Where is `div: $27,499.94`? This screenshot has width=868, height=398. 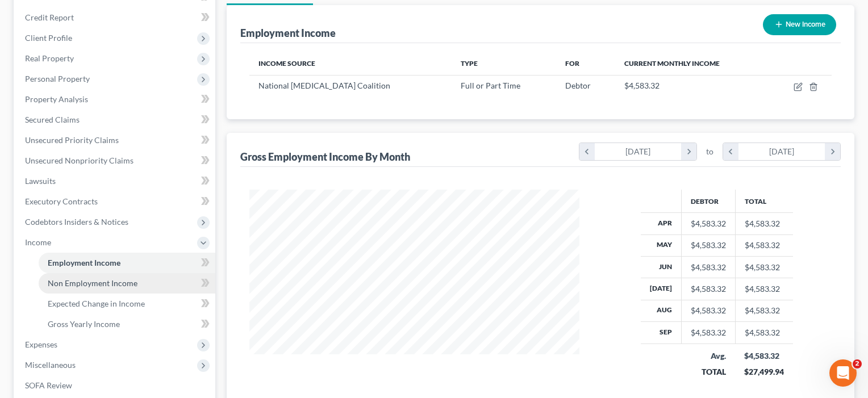
div: $27,499.94 is located at coordinates (764, 372).